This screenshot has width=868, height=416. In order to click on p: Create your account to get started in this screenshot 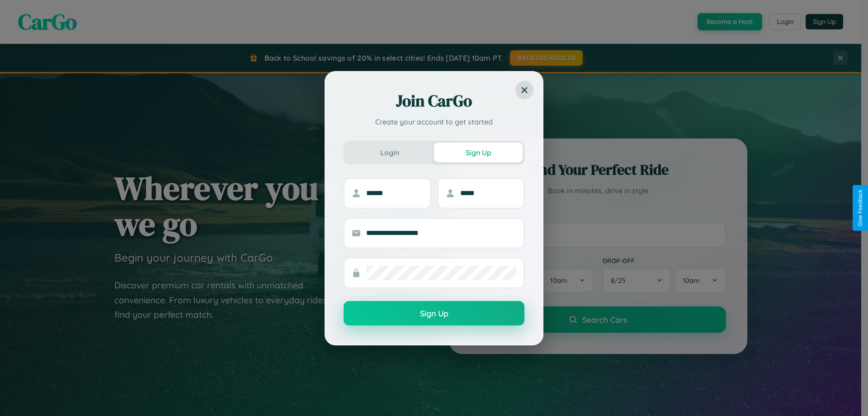, I will do `click(434, 122)`.